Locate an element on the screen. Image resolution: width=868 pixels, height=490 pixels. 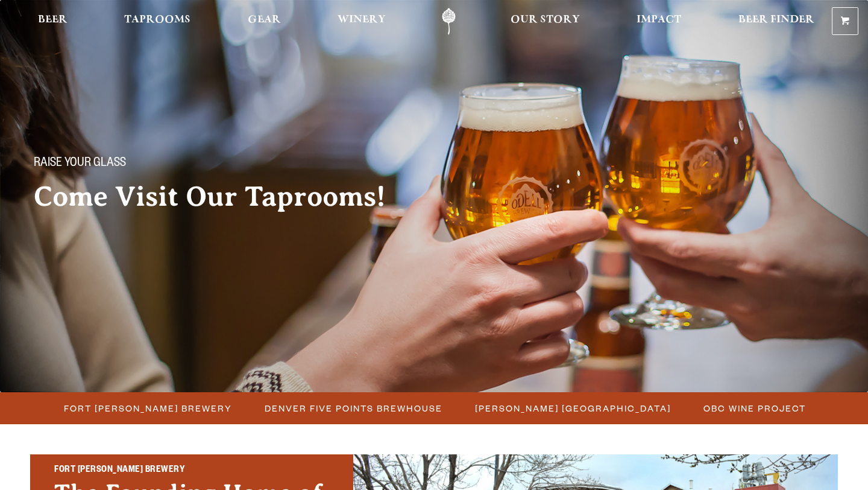
a: Impact is located at coordinates (659, 21).